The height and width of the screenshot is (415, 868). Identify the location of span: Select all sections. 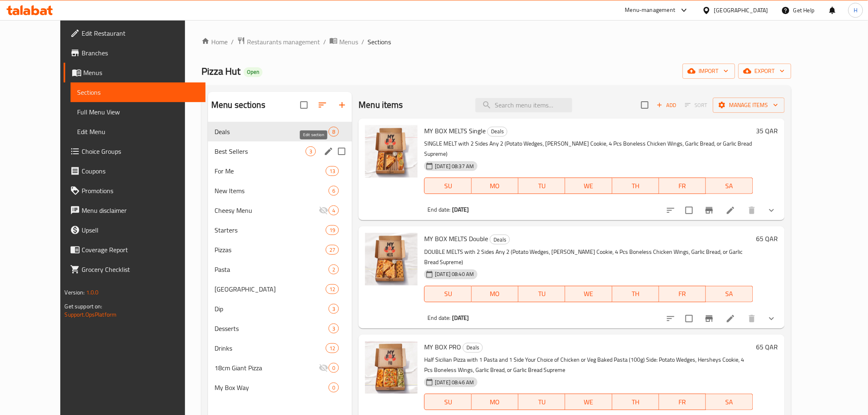
(304, 105).